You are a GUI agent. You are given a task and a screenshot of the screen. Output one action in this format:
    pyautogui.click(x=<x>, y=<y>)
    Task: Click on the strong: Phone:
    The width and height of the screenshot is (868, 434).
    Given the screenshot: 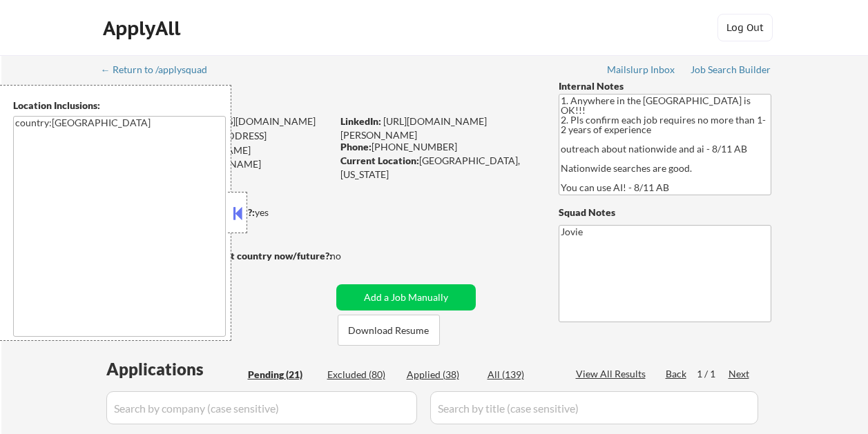 What is the action you would take?
    pyautogui.click(x=356, y=146)
    